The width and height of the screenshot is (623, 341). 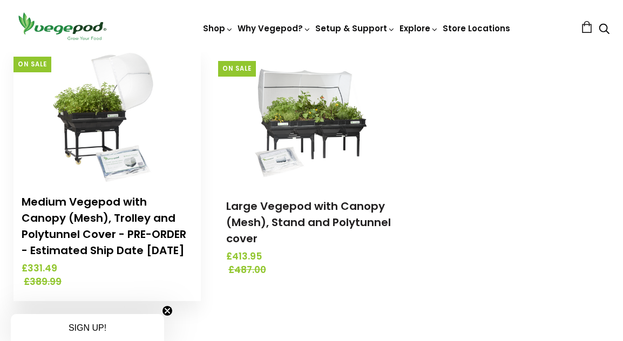 I want to click on a: Why Vegepod?, so click(x=274, y=28).